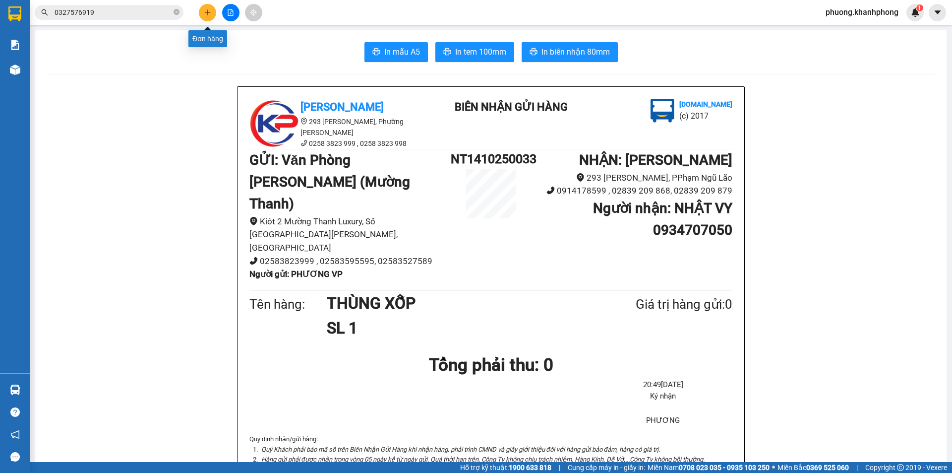  Describe the element at coordinates (862, 12) in the screenshot. I see `span: phuong.khanhphong` at that location.